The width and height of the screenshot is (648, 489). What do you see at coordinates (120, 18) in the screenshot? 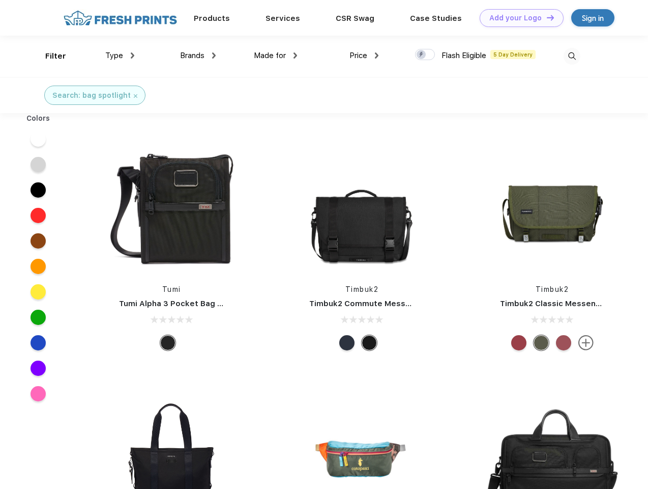
I see `img: fo%20logo%202.webp` at bounding box center [120, 18].